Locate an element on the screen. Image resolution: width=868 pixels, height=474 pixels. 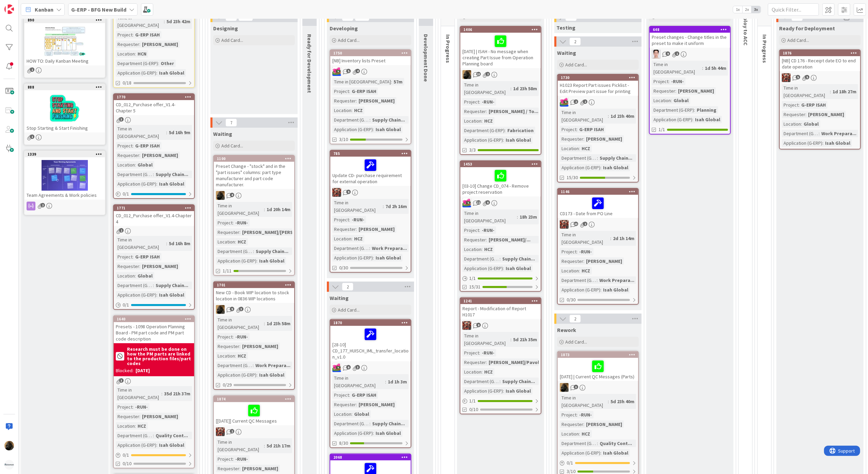
div: 1339 is located at coordinates (66, 155).